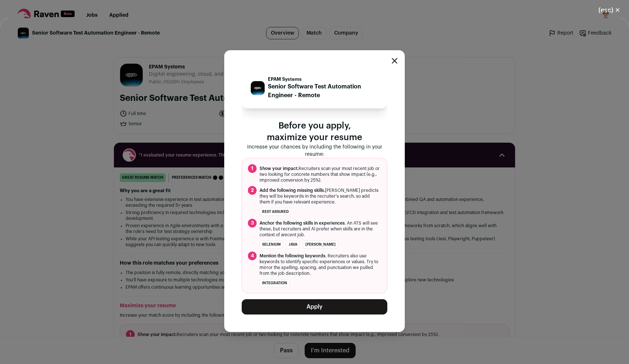 Image resolution: width=629 pixels, height=364 pixels. Describe the element at coordinates (315, 151) in the screenshot. I see `p: Increase your chances by including the following in your resume:` at that location.